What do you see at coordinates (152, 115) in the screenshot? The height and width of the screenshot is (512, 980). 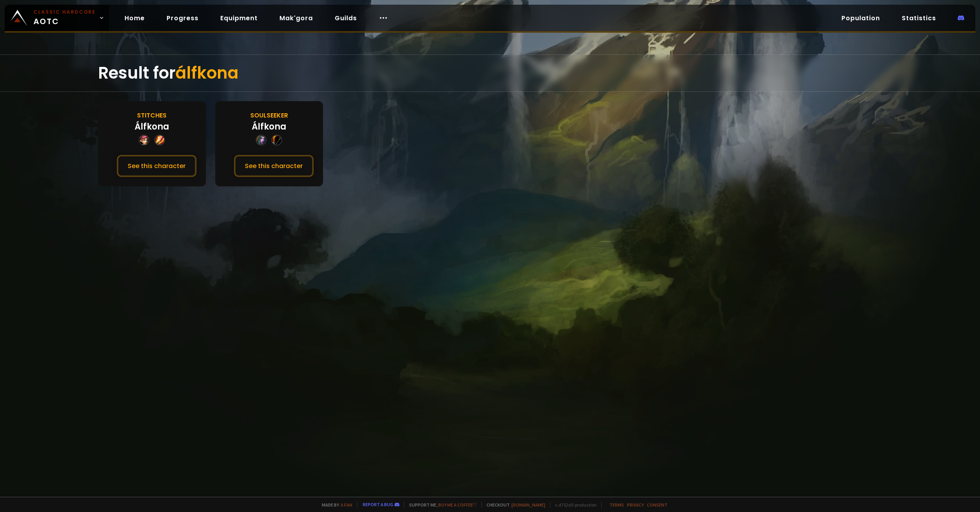 I see `div: Stitches` at bounding box center [152, 115].